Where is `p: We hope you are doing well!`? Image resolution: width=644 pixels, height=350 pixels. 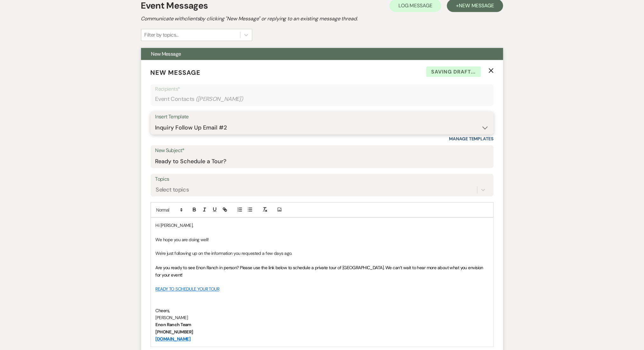 p: We hope you are doing well! is located at coordinates (322, 240).